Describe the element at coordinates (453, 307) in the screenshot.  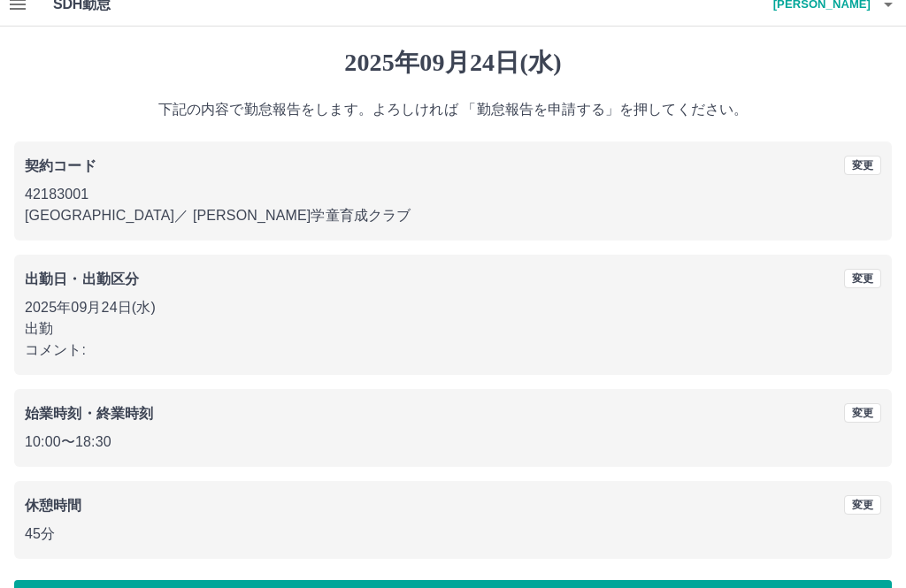
I see `p: 2025年09月24日(水)` at that location.